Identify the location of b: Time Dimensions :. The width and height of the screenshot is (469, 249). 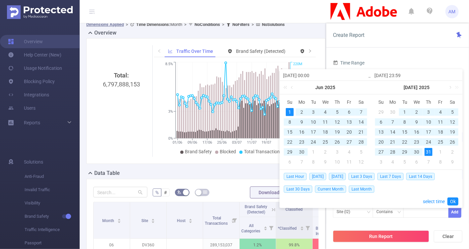
(153, 24).